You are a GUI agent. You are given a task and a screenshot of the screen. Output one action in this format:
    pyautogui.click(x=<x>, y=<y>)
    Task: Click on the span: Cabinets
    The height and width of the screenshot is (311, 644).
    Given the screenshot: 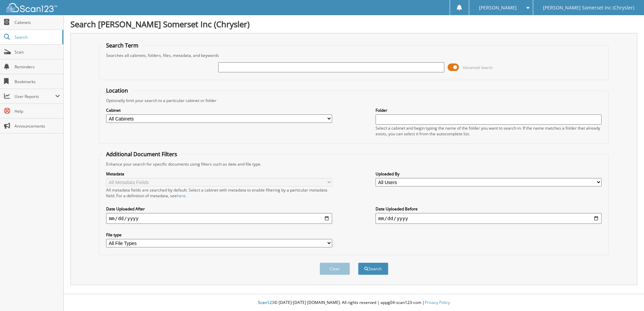 What is the action you would take?
    pyautogui.click(x=37, y=22)
    